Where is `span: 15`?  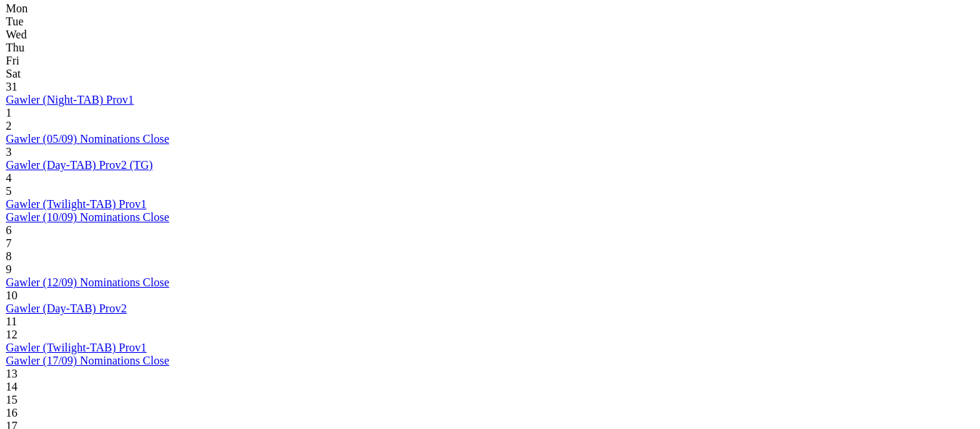
span: 15 is located at coordinates (12, 399).